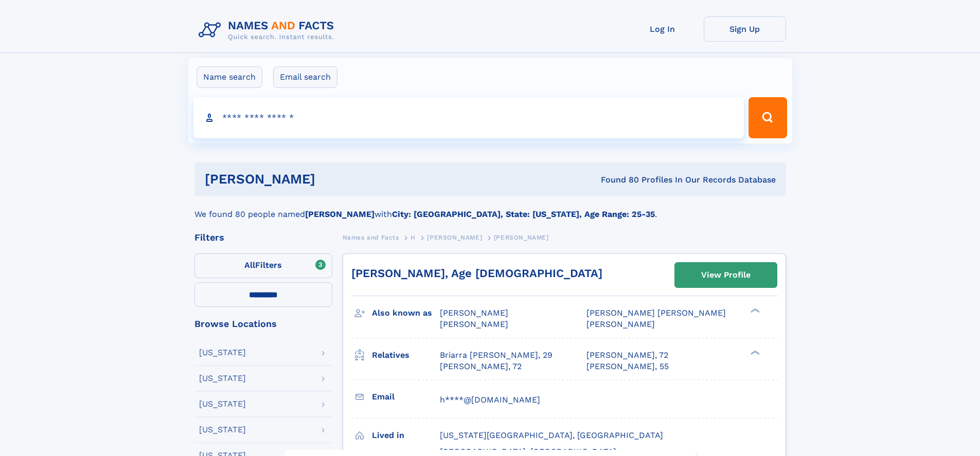 The width and height of the screenshot is (980, 456). Describe the element at coordinates (229, 77) in the screenshot. I see `label: Name search` at that location.